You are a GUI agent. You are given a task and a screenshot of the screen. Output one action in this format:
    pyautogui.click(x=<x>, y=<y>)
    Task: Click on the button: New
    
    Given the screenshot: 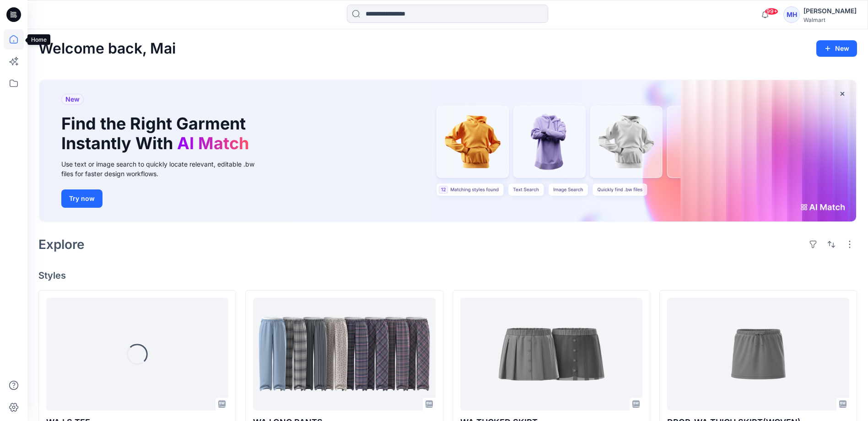 What is the action you would take?
    pyautogui.click(x=837, y=48)
    